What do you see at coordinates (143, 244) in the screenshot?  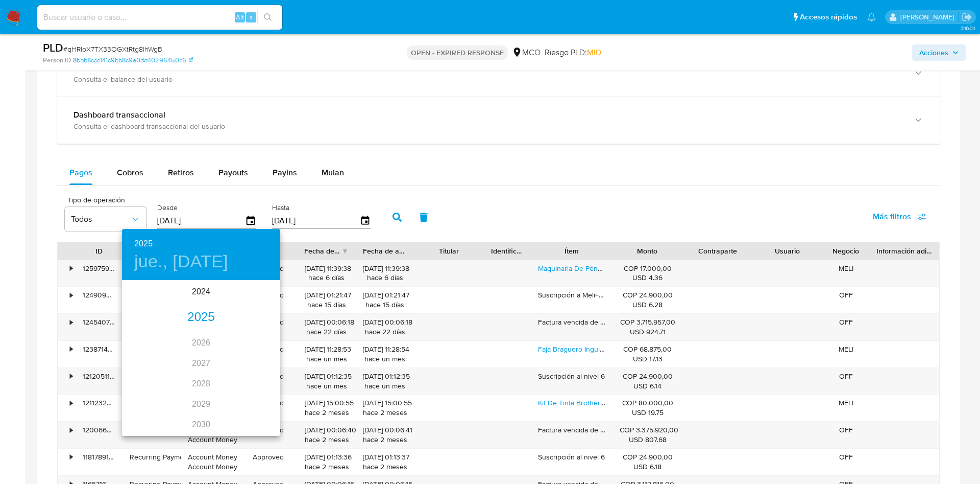 I see `h6: 2025` at bounding box center [143, 244].